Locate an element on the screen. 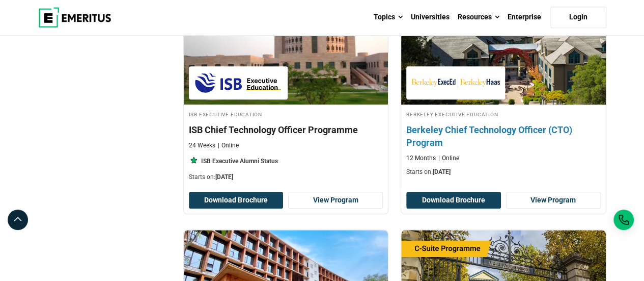 This screenshot has height=281, width=644. a: Leadership Course by ISB Executive Education - September 27, 2025 ISB Executive Education ISB Exe... is located at coordinates (286, 94).